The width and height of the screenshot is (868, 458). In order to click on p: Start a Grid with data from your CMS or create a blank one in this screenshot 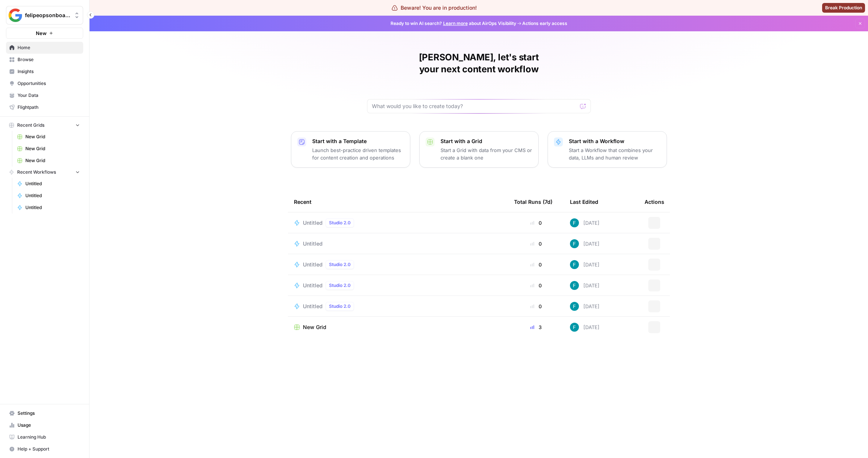, I will do `click(486, 154)`.